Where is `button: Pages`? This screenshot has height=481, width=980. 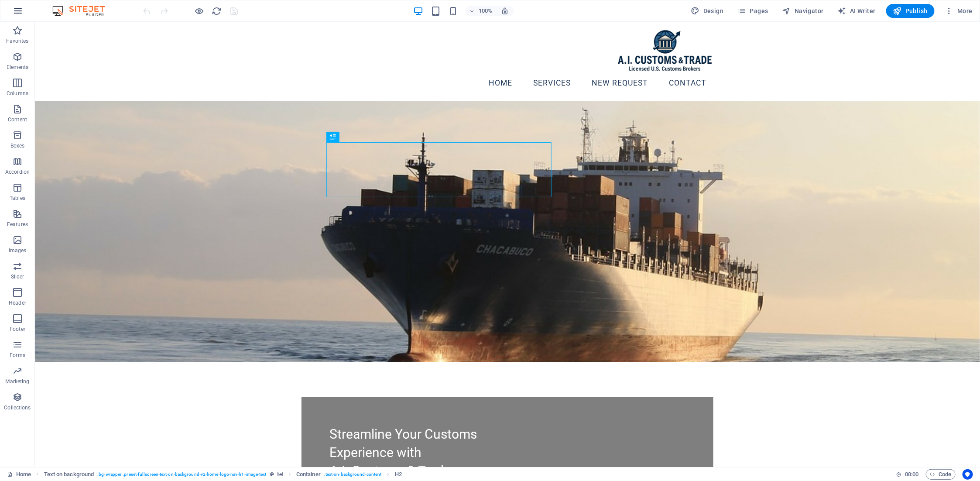 button: Pages is located at coordinates (753, 11).